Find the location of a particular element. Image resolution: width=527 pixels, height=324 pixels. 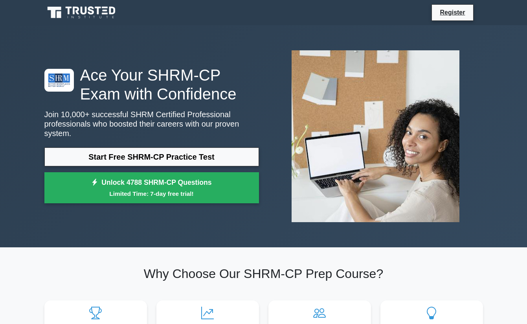

h1: Ace Your SHRM-CP Exam with Confidence is located at coordinates (152, 84).